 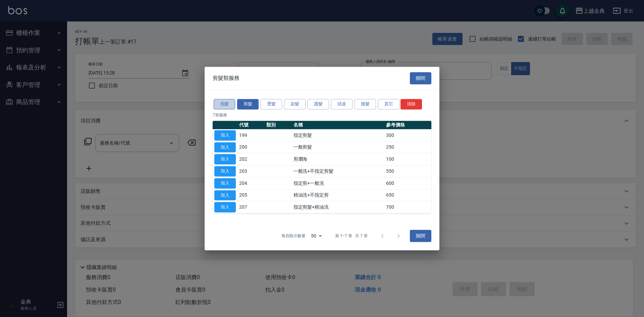 What do you see at coordinates (251, 207) in the screenshot?
I see `td: 207` at bounding box center [251, 207].